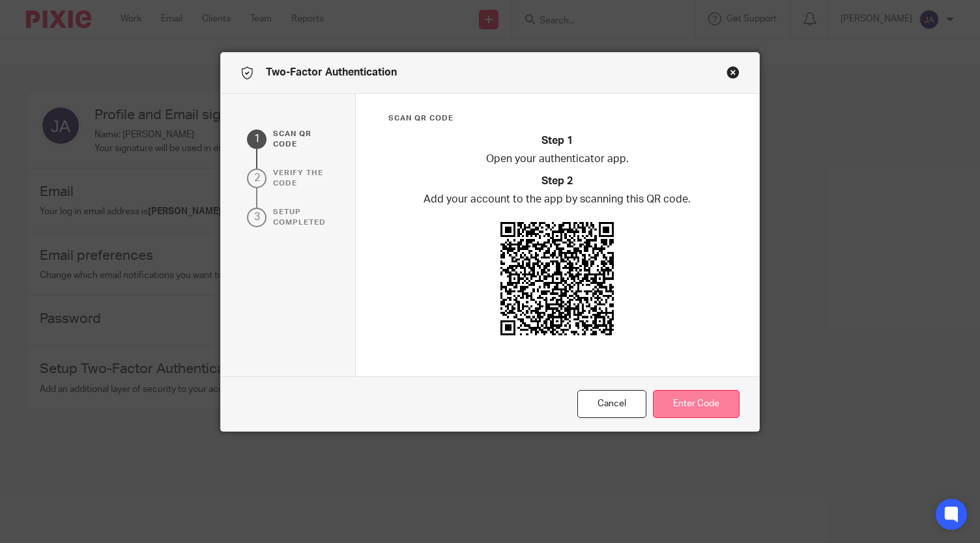 This screenshot has height=543, width=980. What do you see at coordinates (301, 139) in the screenshot?
I see `p: Scan qr code` at bounding box center [301, 139].